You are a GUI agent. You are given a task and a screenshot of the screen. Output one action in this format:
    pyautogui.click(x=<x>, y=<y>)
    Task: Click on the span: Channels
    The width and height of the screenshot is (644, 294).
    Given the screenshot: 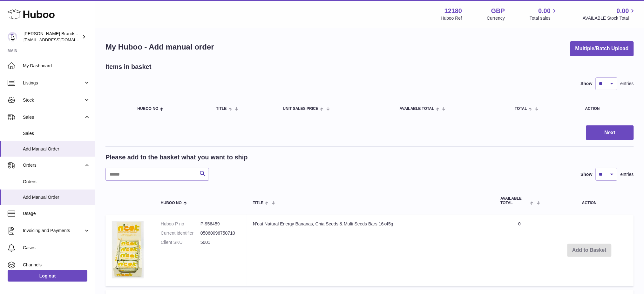 What is the action you would take?
    pyautogui.click(x=57, y=265)
    